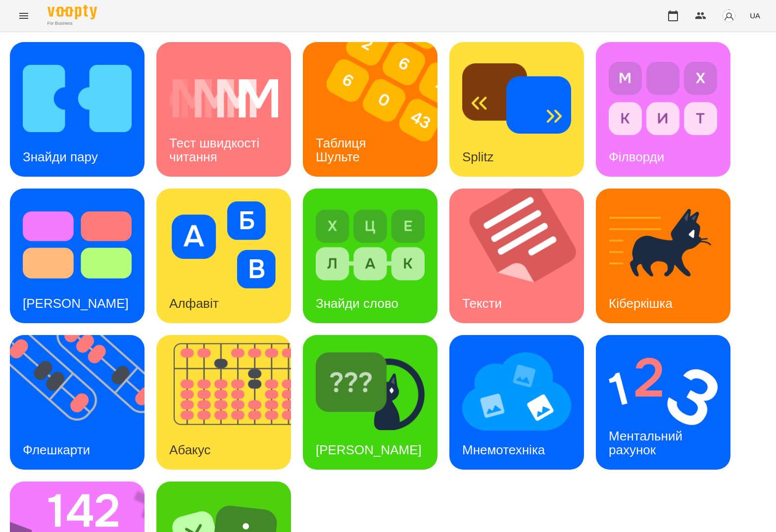  Describe the element at coordinates (60, 157) in the screenshot. I see `h3: Знайди пару` at that location.